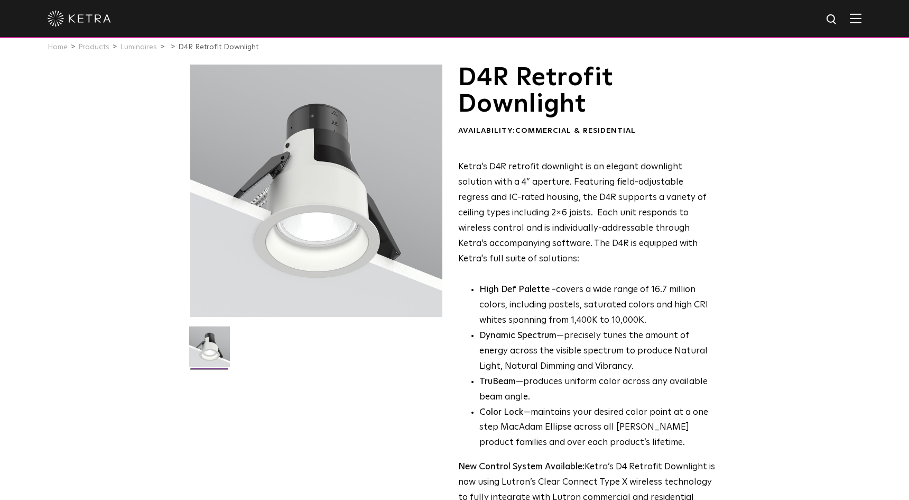  Describe the element at coordinates (576, 131) in the screenshot. I see `span: Commercial & Residential` at that location.